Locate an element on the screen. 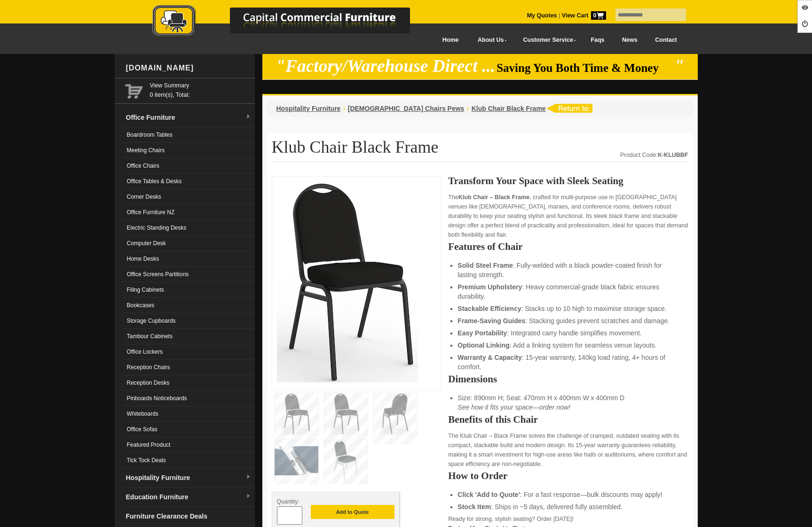 The width and height of the screenshot is (812, 527). a: Office Tables & Desks is located at coordinates (188, 182).